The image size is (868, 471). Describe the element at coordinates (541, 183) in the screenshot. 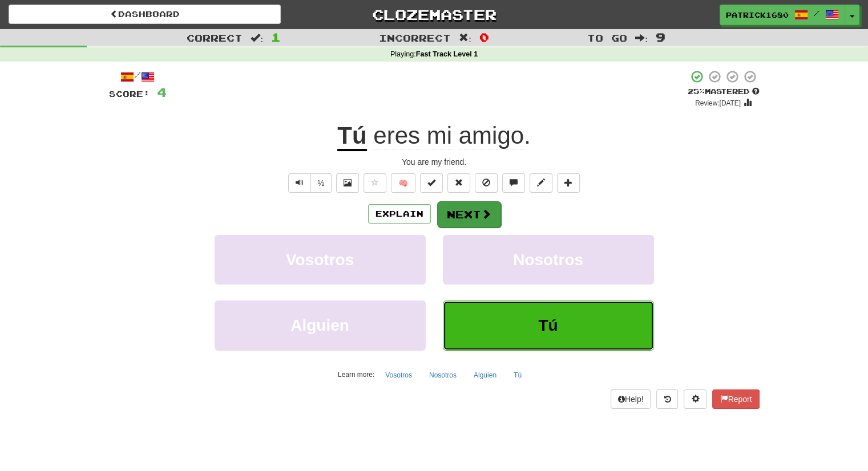

I see `button: Edit sentence (alt+d)` at that location.